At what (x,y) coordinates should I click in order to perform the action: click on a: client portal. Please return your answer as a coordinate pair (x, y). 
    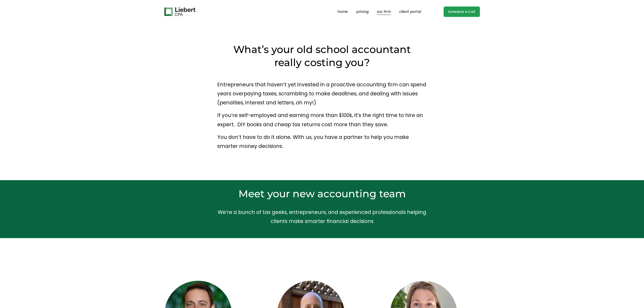
    Looking at the image, I should click on (410, 12).